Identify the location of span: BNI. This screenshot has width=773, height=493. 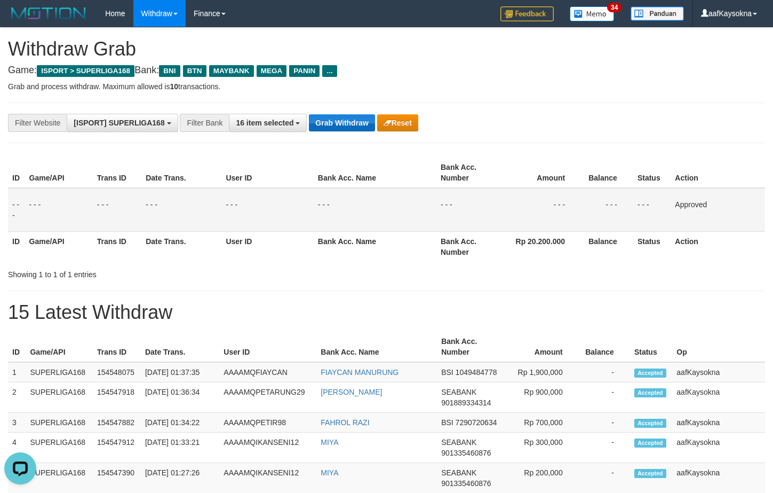
(169, 71).